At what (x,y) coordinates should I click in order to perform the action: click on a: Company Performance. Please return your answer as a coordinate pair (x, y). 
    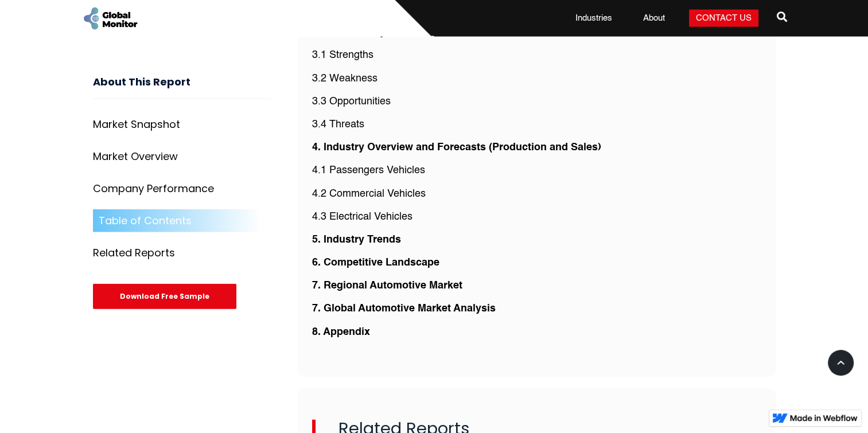
    Looking at the image, I should click on (181, 188).